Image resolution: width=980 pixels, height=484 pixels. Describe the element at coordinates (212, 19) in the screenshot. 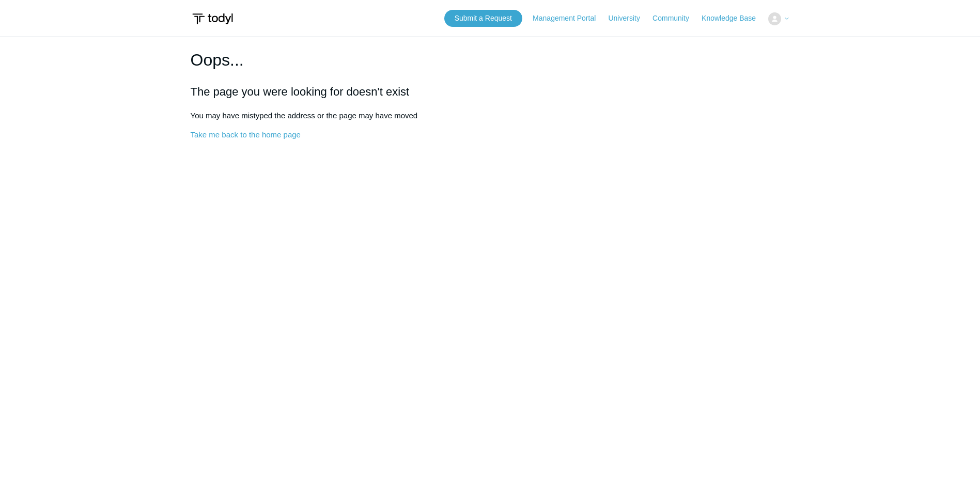

I see `img: Todyl Support Center Help Center home page` at that location.